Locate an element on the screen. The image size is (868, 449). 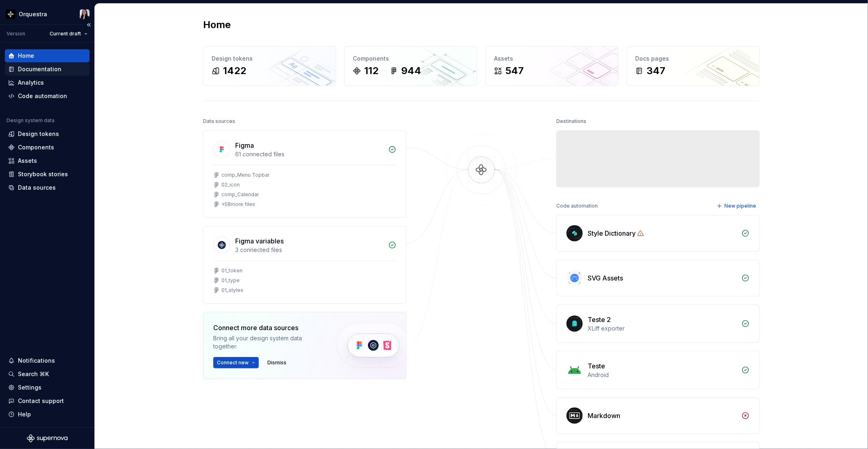
div: 944 is located at coordinates (411, 71).